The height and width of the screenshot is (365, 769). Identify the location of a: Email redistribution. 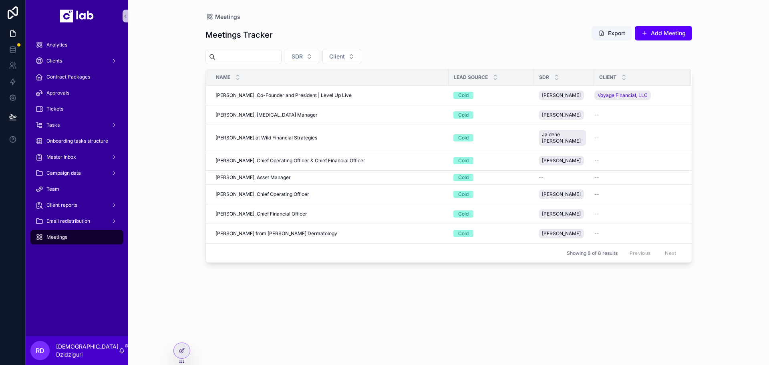
(77, 221).